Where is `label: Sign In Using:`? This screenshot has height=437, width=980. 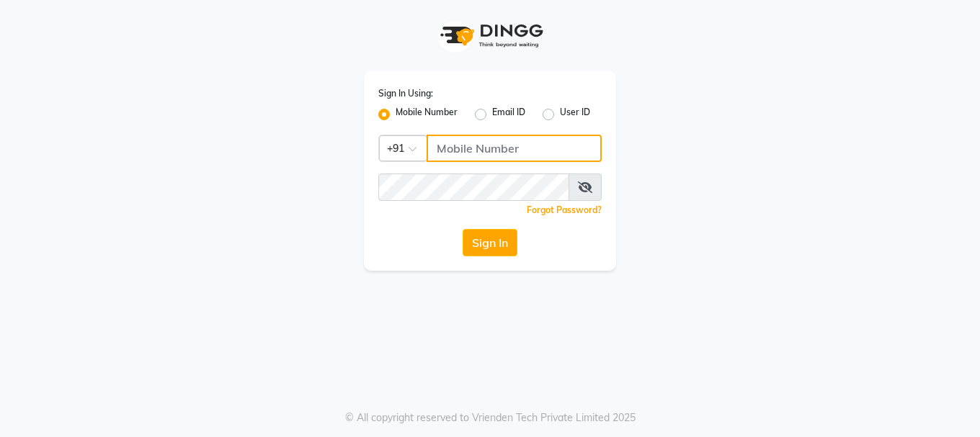 label: Sign In Using: is located at coordinates (406, 94).